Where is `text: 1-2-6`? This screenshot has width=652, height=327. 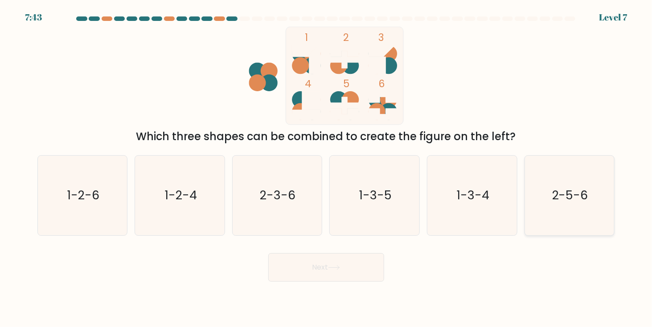
text: 1-2-6 is located at coordinates (83, 195).